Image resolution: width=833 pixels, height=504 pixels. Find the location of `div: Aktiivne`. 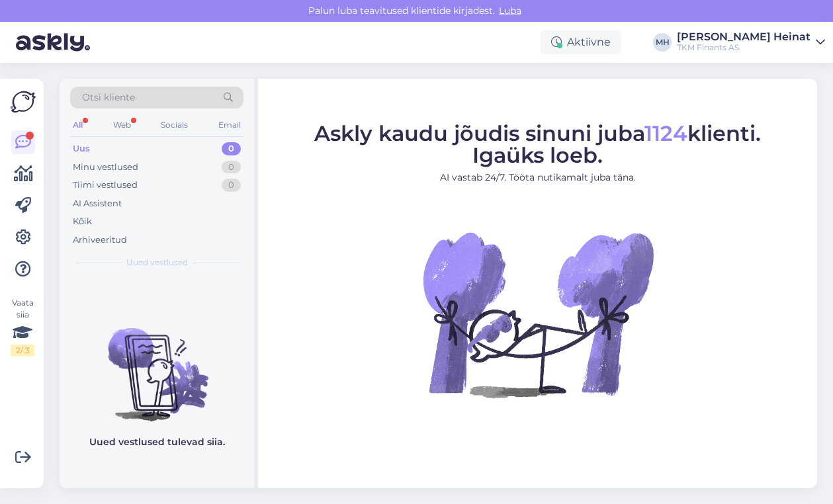

div: Aktiivne is located at coordinates (581, 42).